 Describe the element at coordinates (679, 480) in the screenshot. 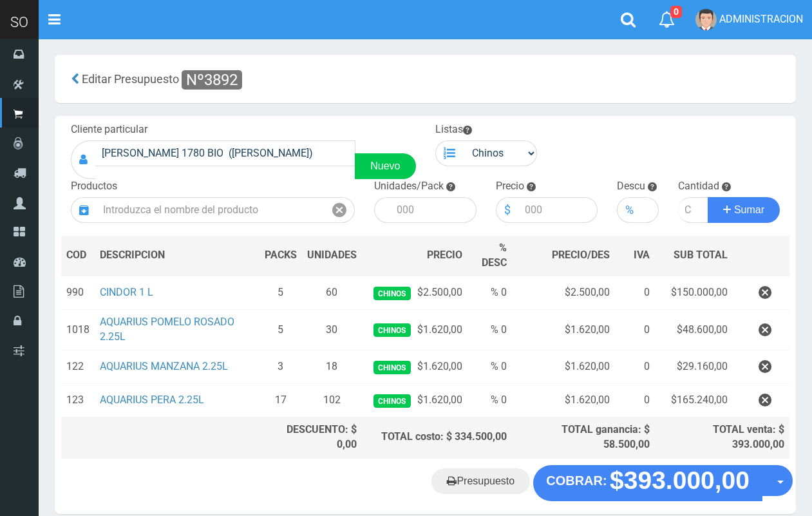

I see `strong: $393.000,00` at that location.